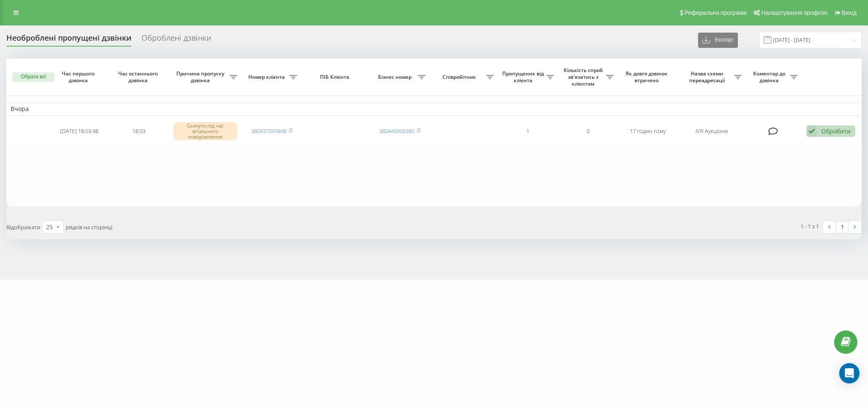 This screenshot has width=868, height=411. What do you see at coordinates (176, 40) in the screenshot?
I see `div: Оброблені дзвінки` at bounding box center [176, 40].